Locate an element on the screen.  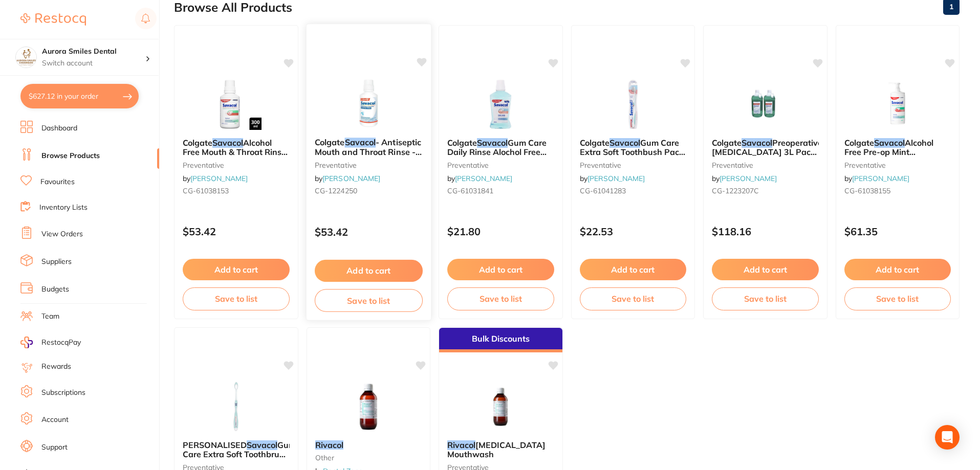
img: RestocqPay is located at coordinates (27, 342).